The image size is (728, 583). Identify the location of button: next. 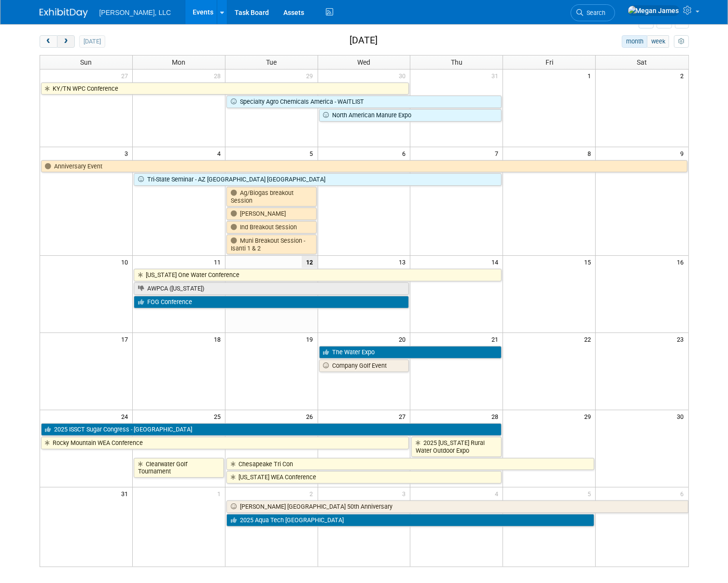
(65, 42).